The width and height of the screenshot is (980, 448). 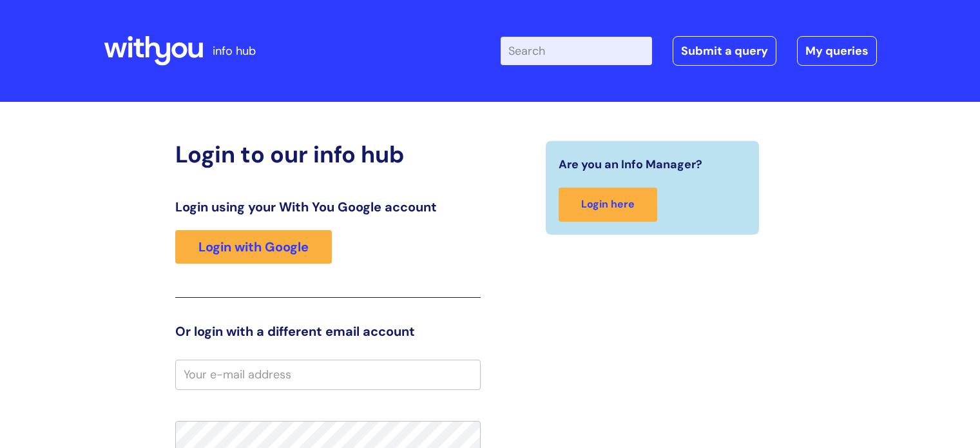 What do you see at coordinates (724, 51) in the screenshot?
I see `a: Submit a query` at bounding box center [724, 51].